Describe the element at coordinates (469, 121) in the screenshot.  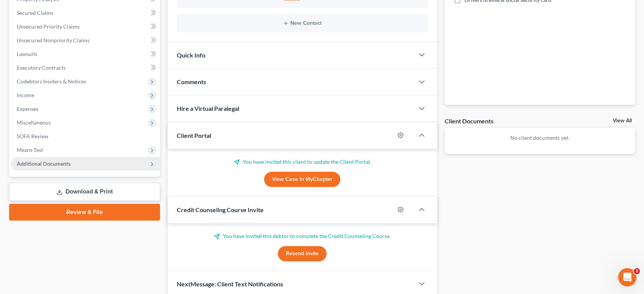
I see `div: Client Documents` at that location.